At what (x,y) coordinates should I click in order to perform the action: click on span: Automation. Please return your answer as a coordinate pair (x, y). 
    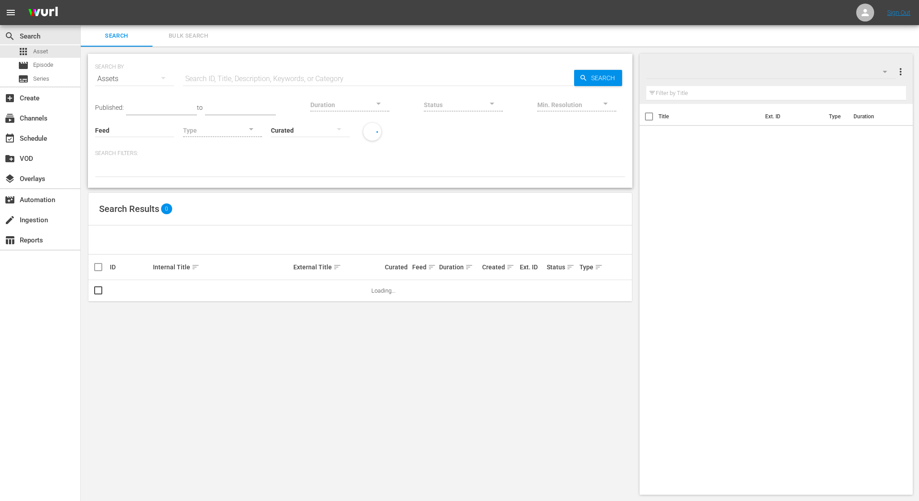
    Looking at the image, I should click on (10, 200).